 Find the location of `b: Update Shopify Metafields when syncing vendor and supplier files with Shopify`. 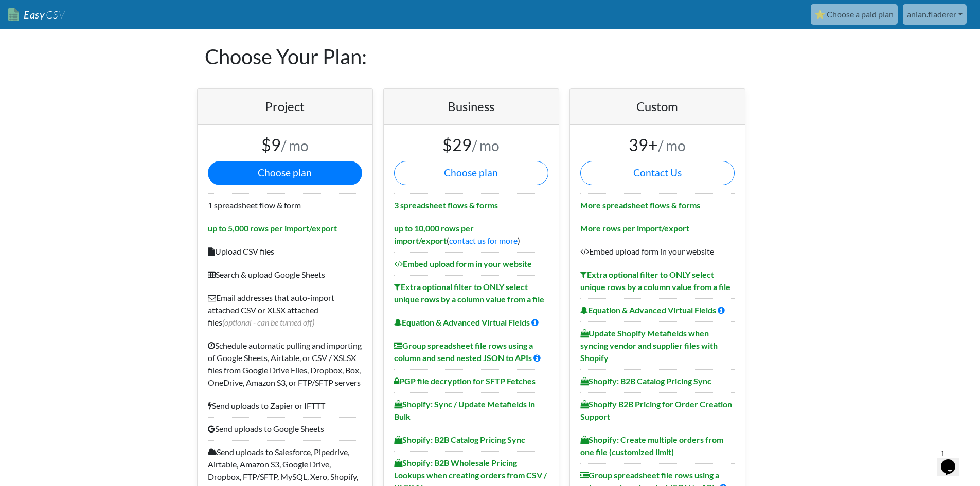

b: Update Shopify Metafields when syncing vendor and supplier files with Shopify is located at coordinates (648, 346).